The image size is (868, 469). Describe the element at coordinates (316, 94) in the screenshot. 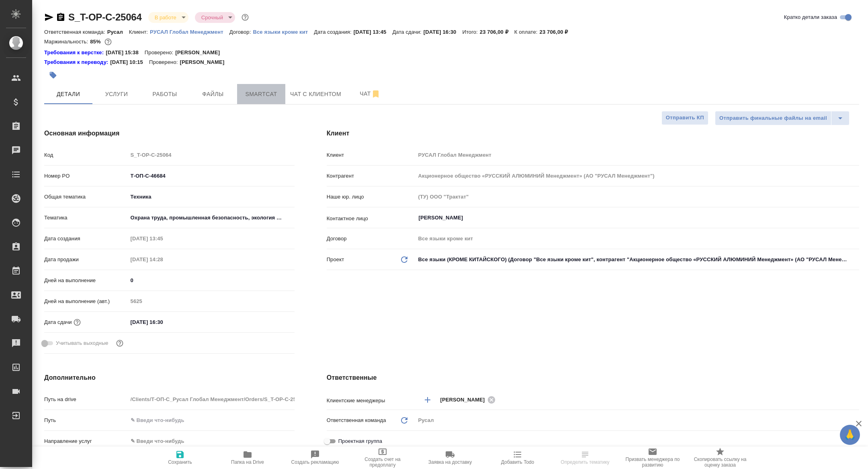

I see `span: Чат с клиентом` at that location.